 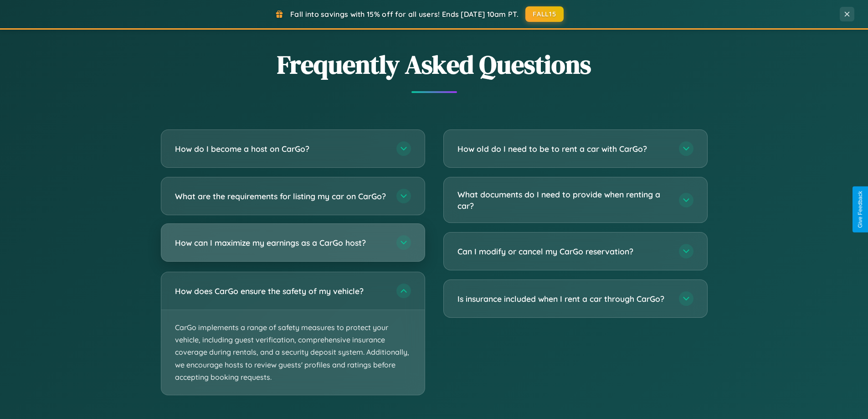 What do you see at coordinates (564, 251) in the screenshot?
I see `h3: Can I modify or cancel my CarGo reservation?` at bounding box center [564, 251].